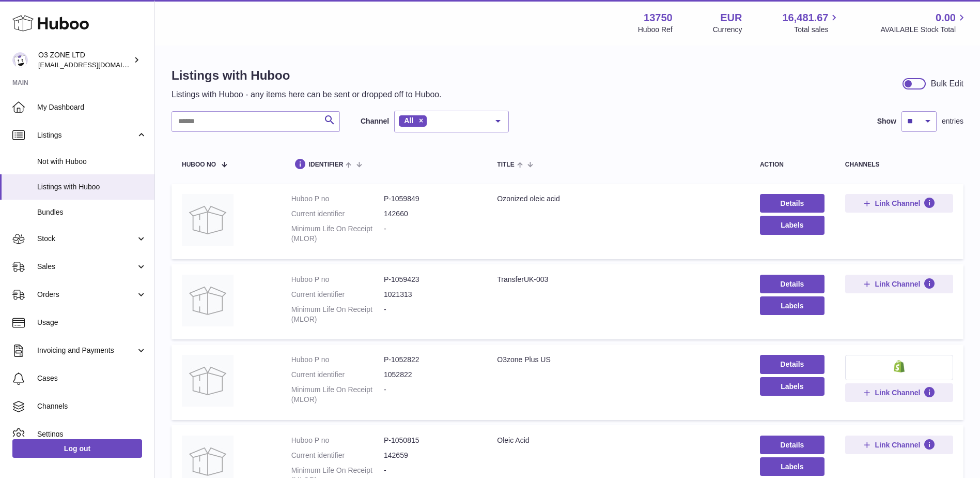 The height and width of the screenshot is (478, 980). Describe the element at coordinates (92, 107) in the screenshot. I see `span: My Dashboard` at that location.